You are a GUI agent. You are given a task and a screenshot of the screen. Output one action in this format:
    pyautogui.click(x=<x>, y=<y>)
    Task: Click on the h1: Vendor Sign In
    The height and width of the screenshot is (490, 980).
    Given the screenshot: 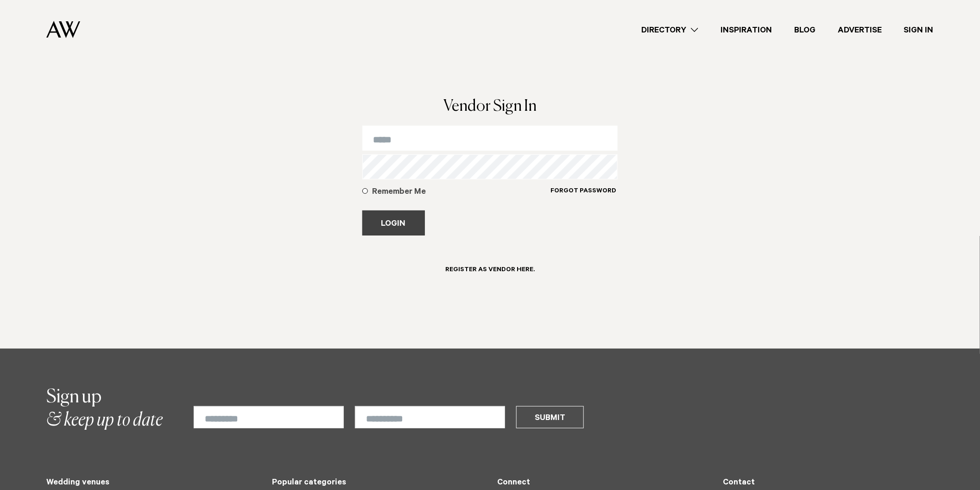 What is the action you would take?
    pyautogui.click(x=490, y=107)
    